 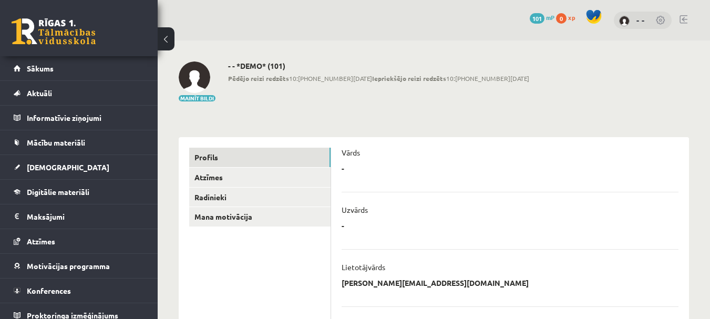 I want to click on span: Digitālie materiāli, so click(x=58, y=192).